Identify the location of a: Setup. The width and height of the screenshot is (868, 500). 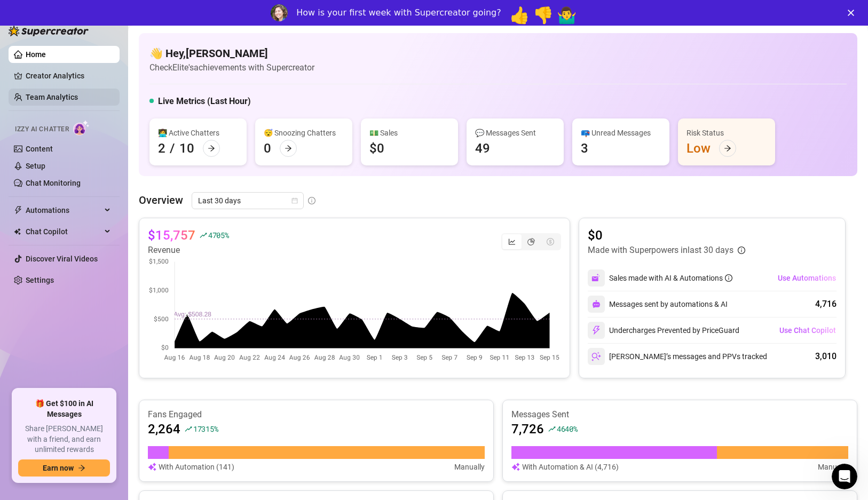
(35, 166).